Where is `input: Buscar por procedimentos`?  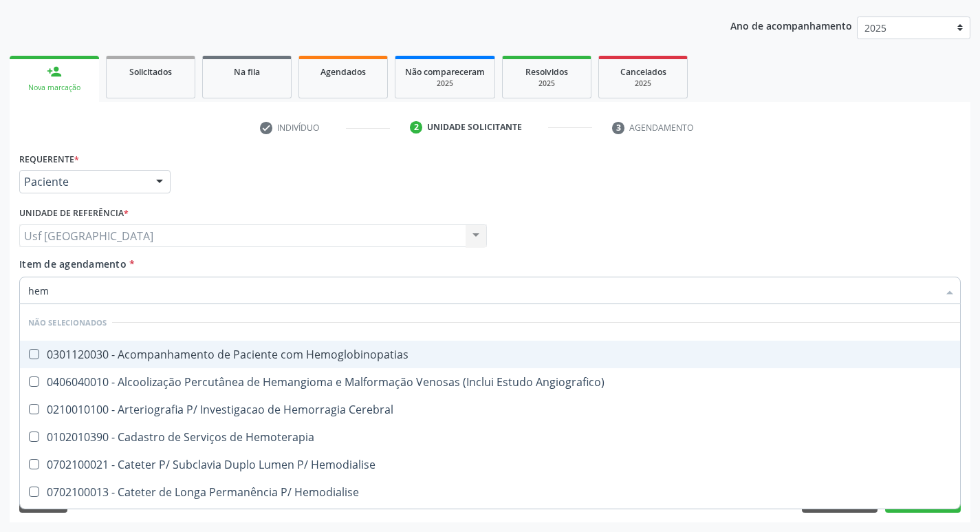 input: Buscar por procedimentos is located at coordinates (482, 290).